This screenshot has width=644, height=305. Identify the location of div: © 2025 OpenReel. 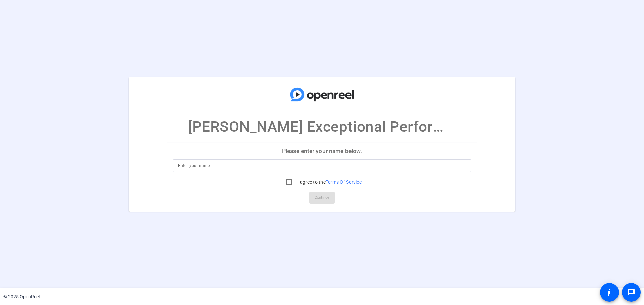
(21, 297).